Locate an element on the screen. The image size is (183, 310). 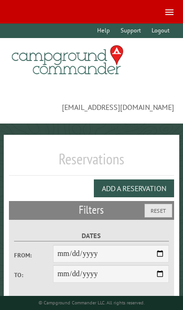
button: Reset is located at coordinates (158, 211).